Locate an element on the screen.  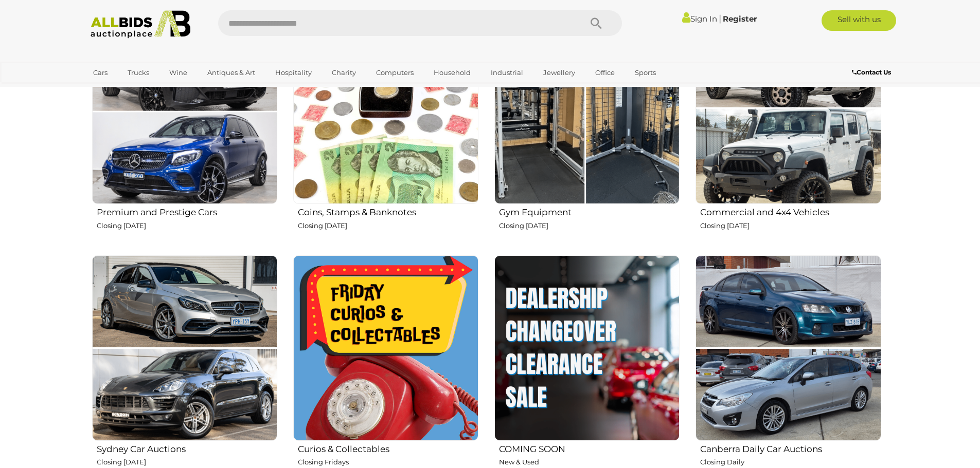
a: Trucks is located at coordinates (138, 72).